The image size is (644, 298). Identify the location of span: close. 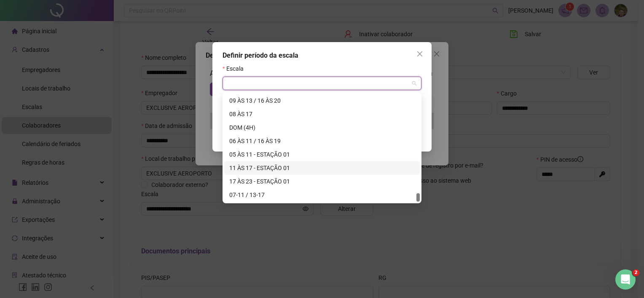
(419, 54).